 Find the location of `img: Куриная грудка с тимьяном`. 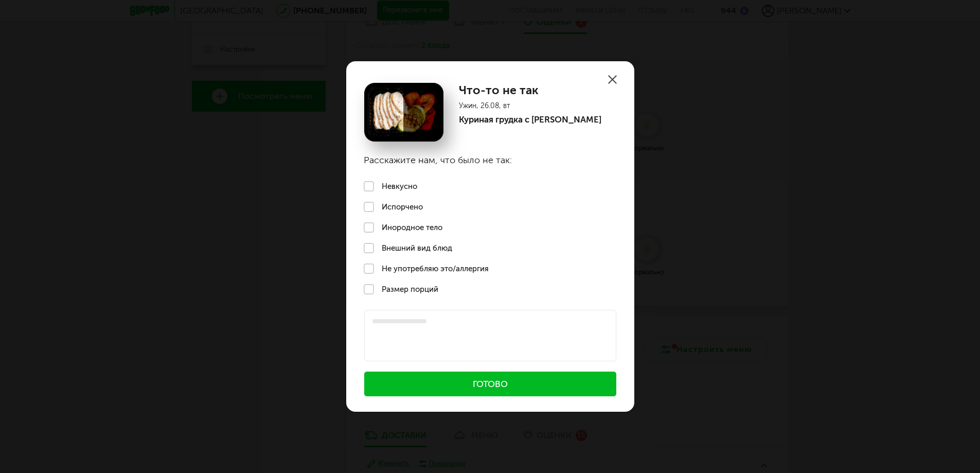

img: Куриная грудка с тимьяном is located at coordinates (404, 112).